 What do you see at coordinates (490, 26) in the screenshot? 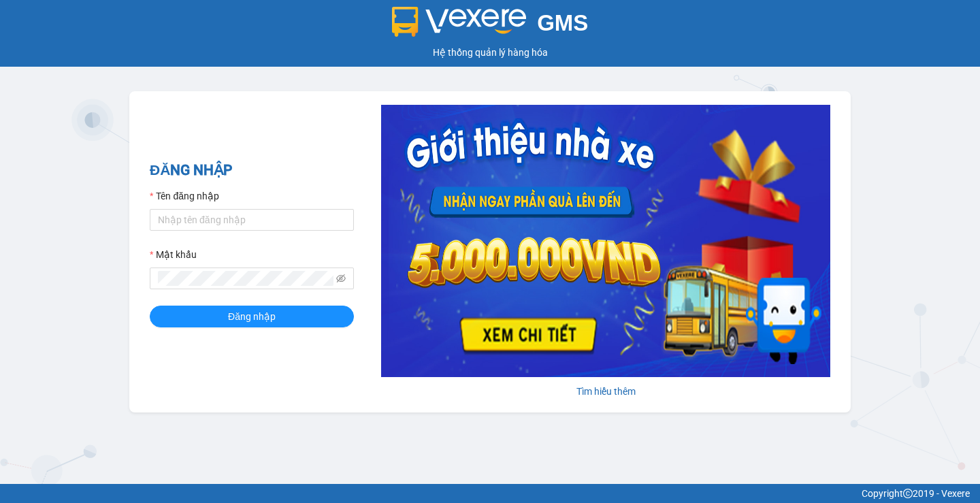
I see `a: GMS` at bounding box center [490, 26].